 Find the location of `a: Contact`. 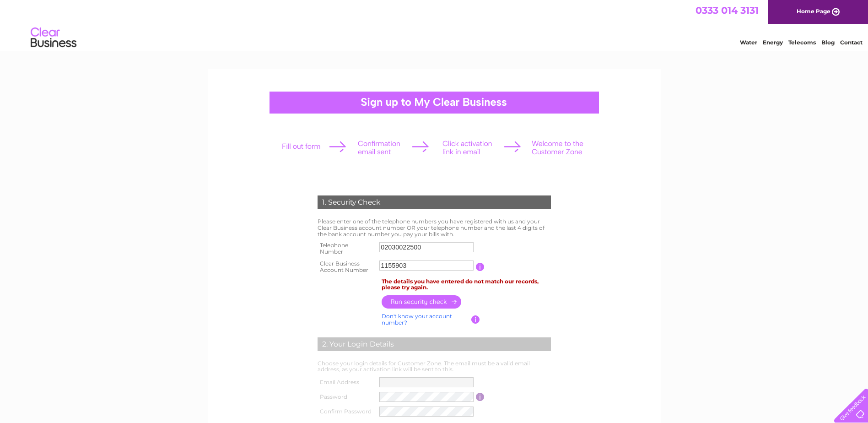

a: Contact is located at coordinates (851, 42).